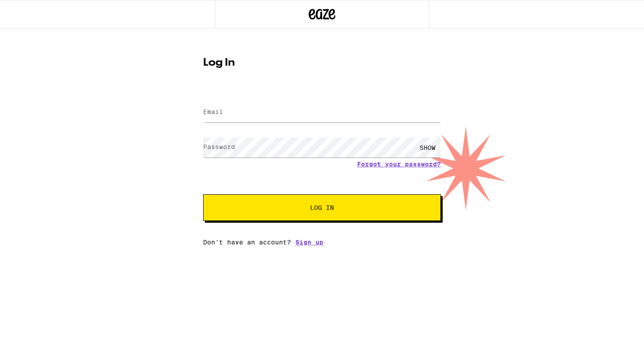 This screenshot has height=358, width=644. Describe the element at coordinates (219, 147) in the screenshot. I see `label: Password` at that location.